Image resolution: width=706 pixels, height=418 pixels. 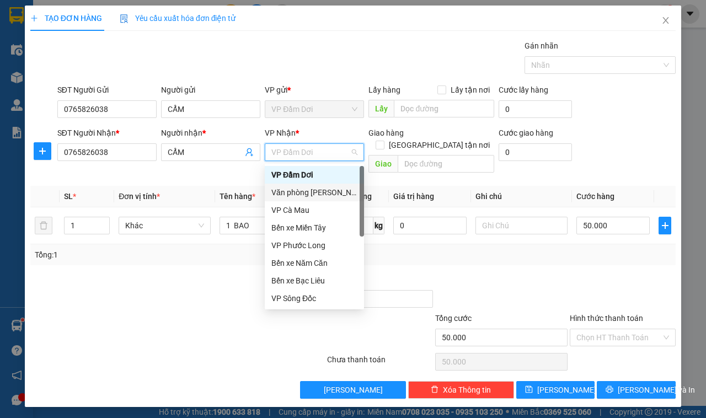 What do you see at coordinates (211, 133) in the screenshot?
I see `div: Người nhận` at bounding box center [211, 133].